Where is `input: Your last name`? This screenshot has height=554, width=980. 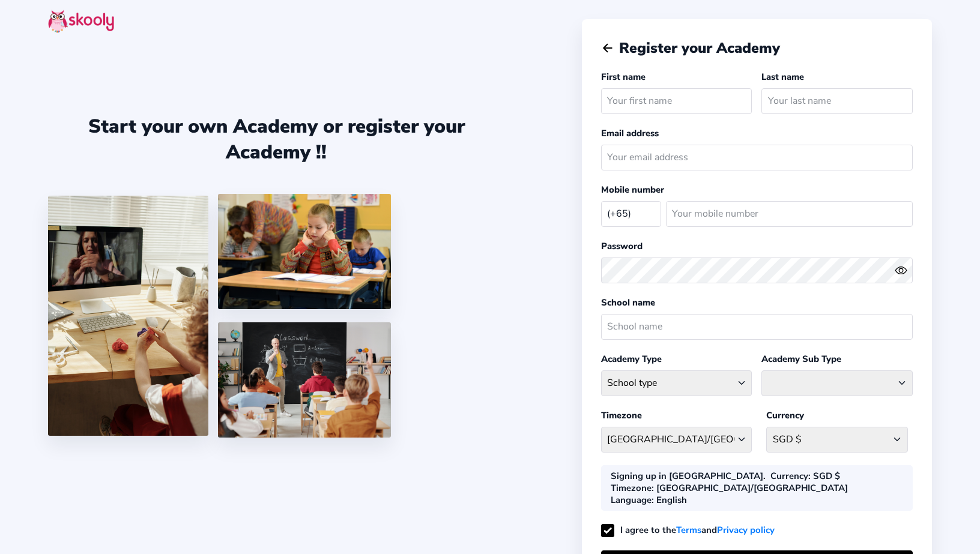 input: Your last name is located at coordinates (837, 101).